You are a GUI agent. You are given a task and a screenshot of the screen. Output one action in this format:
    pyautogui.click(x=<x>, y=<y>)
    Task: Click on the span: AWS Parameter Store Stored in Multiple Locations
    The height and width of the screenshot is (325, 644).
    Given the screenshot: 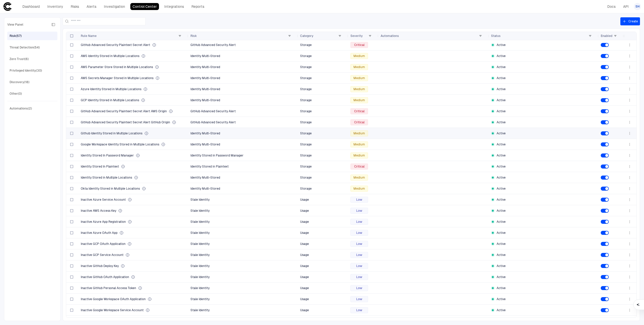 What is the action you would take?
    pyautogui.click(x=116, y=67)
    